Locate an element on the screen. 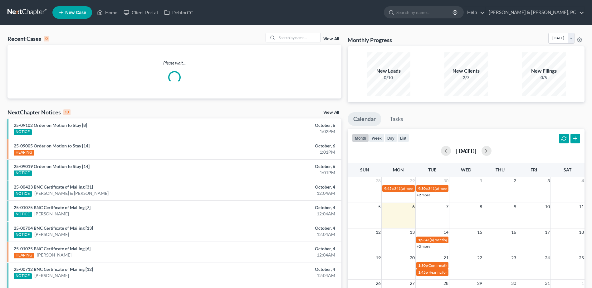 This screenshot has width=592, height=288. a: 25-00704 BNC Certificate of Mailing [13] is located at coordinates (53, 228).